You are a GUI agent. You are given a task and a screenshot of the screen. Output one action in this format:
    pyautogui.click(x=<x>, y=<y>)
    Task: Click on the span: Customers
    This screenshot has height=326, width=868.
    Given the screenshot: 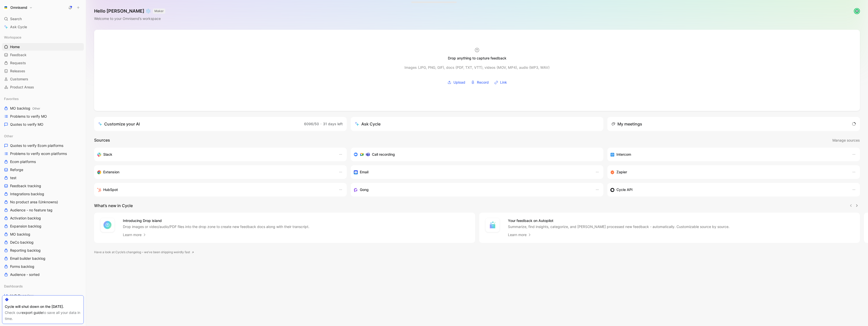 What is the action you would take?
    pyautogui.click(x=19, y=79)
    